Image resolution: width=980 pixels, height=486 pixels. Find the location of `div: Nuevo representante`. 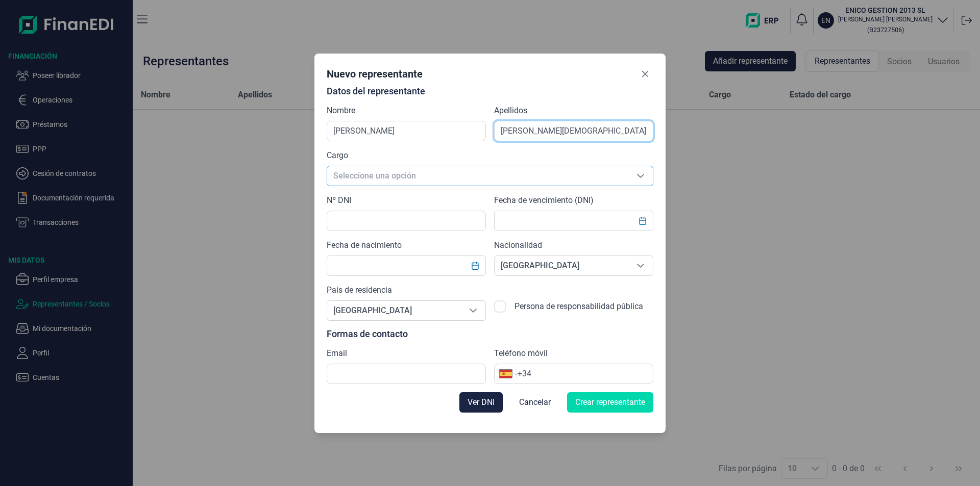

div: Nuevo representante is located at coordinates (375, 74).